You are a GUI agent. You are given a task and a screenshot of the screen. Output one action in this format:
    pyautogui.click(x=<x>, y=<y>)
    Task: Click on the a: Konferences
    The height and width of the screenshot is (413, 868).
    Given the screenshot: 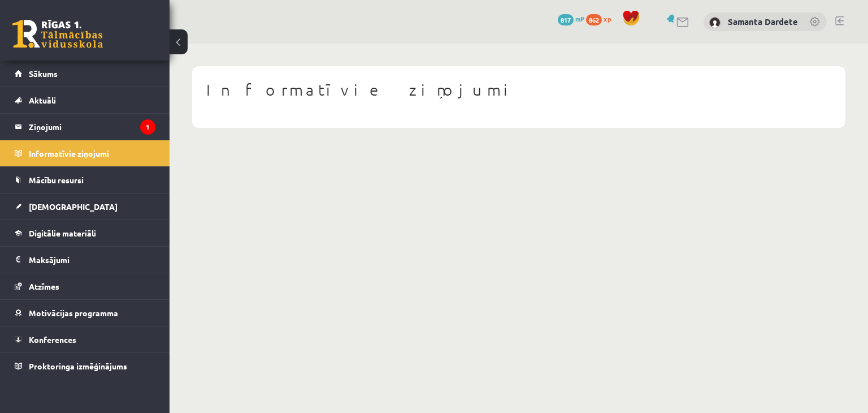 What is the action you would take?
    pyautogui.click(x=85, y=339)
    